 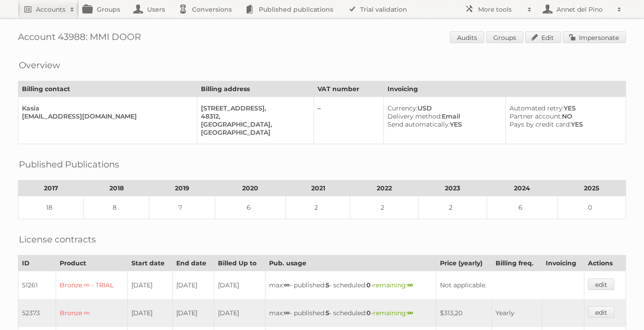 I want to click on td: Not applicable., so click(x=511, y=285).